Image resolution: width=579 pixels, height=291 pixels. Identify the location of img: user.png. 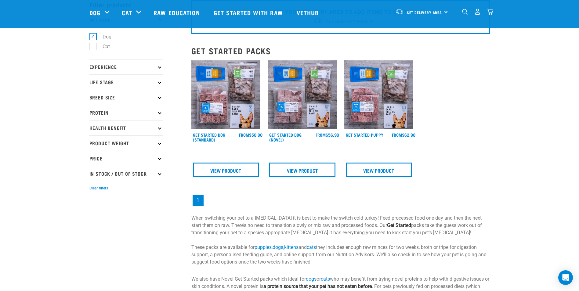
(478, 12).